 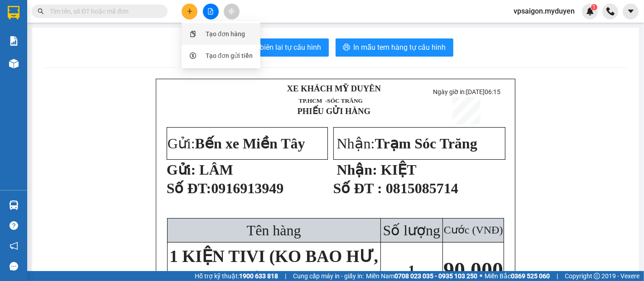 I want to click on span: printer, so click(x=347, y=48).